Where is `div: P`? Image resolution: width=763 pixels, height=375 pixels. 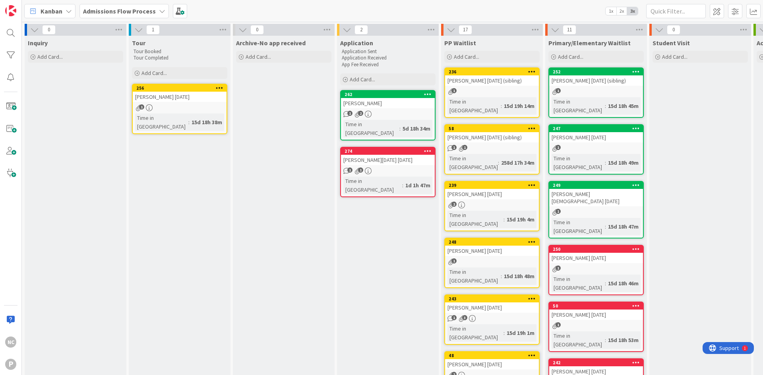 div: P is located at coordinates (11, 365).